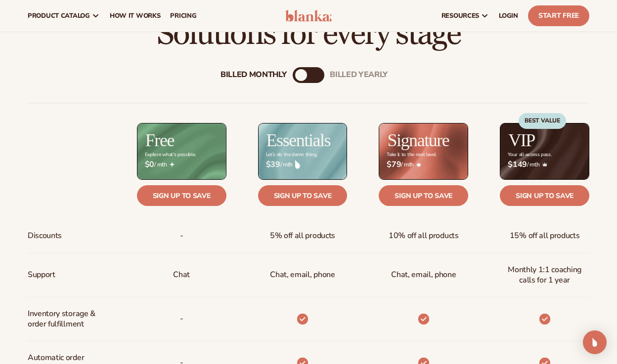 The width and height of the screenshot is (617, 364). I want to click on a: Start Free, so click(559, 16).